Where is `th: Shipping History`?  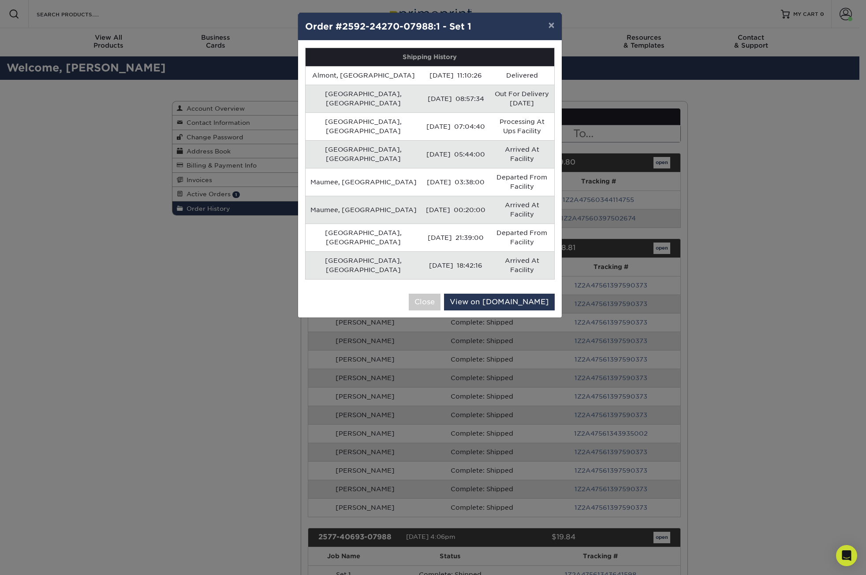 th: Shipping History is located at coordinates (430, 57).